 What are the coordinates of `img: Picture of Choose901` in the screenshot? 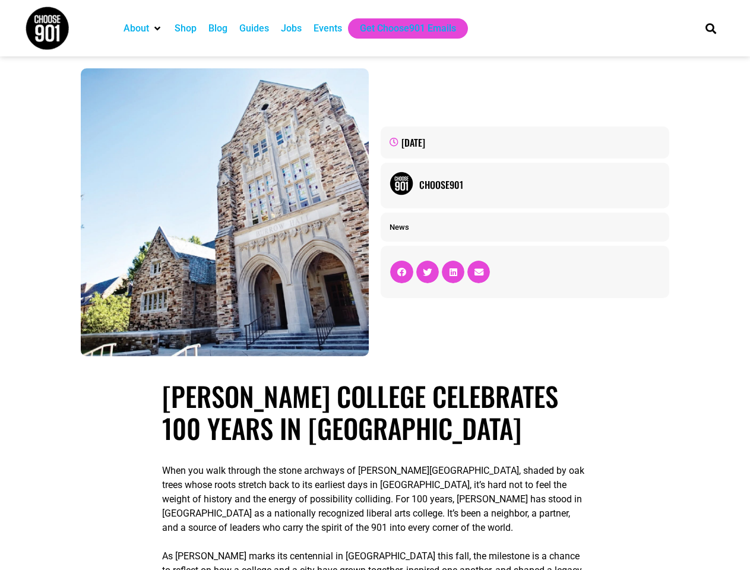 It's located at (401, 183).